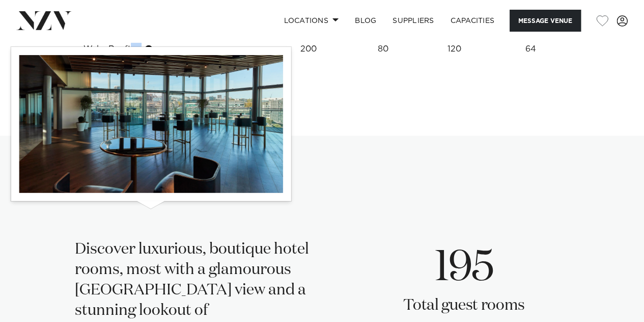 This screenshot has width=644, height=322. What do you see at coordinates (454, 49) in the screenshot?
I see `td: 120` at bounding box center [454, 49].